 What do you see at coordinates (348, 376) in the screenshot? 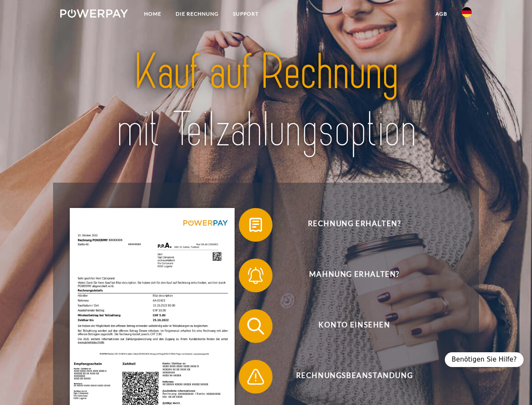
I see `button: Rechnungsbeanstandung` at bounding box center [348, 376].